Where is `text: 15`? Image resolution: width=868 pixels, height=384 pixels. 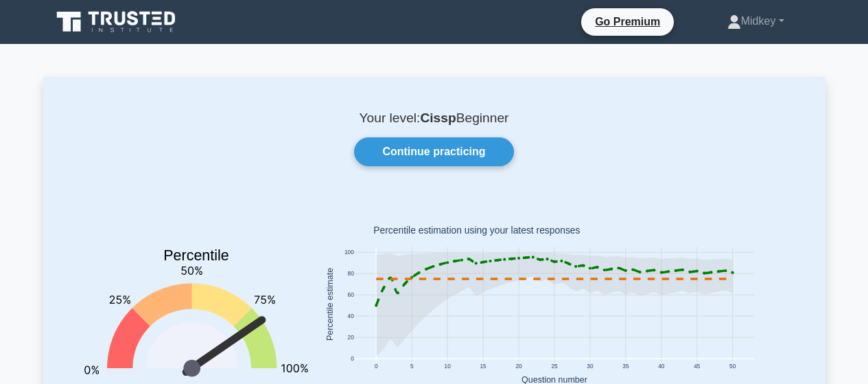 text: 15 is located at coordinates (483, 366).